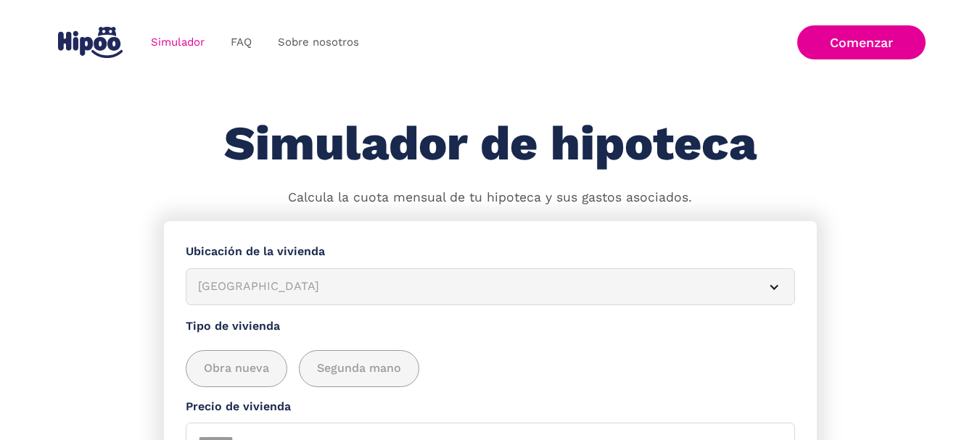 The image size is (980, 440). Describe the element at coordinates (319, 42) in the screenshot. I see `a: Sobre nosotros` at that location.